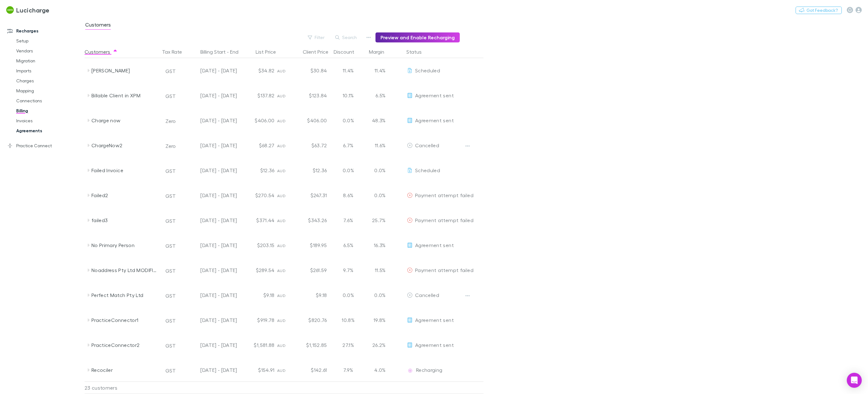  I want to click on div: PracticeConnector2, so click(124, 345).